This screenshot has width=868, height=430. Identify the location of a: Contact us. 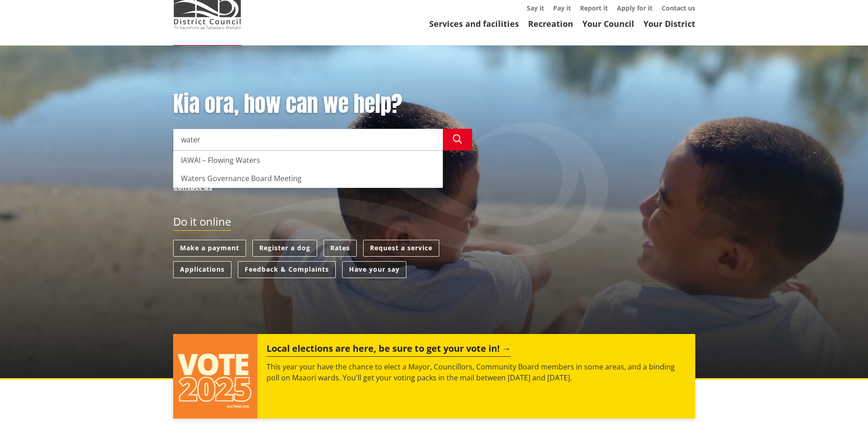
(679, 7).